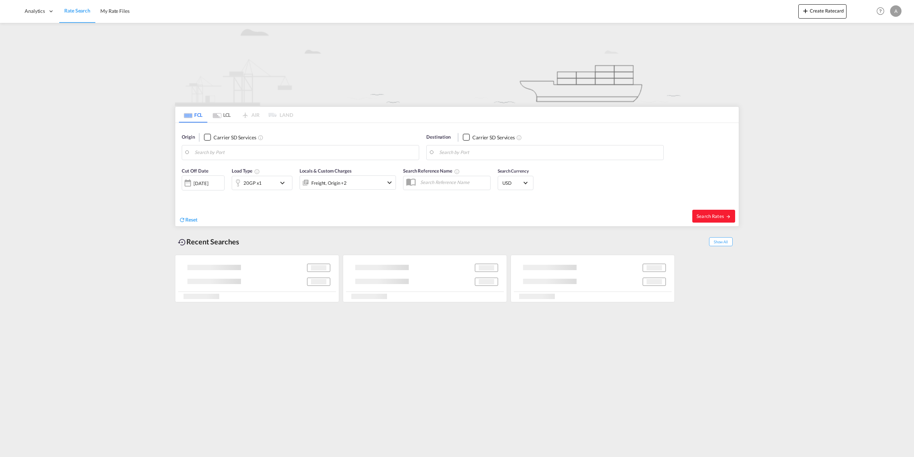  I want to click on md-icon: icon-backup-restore, so click(182, 242).